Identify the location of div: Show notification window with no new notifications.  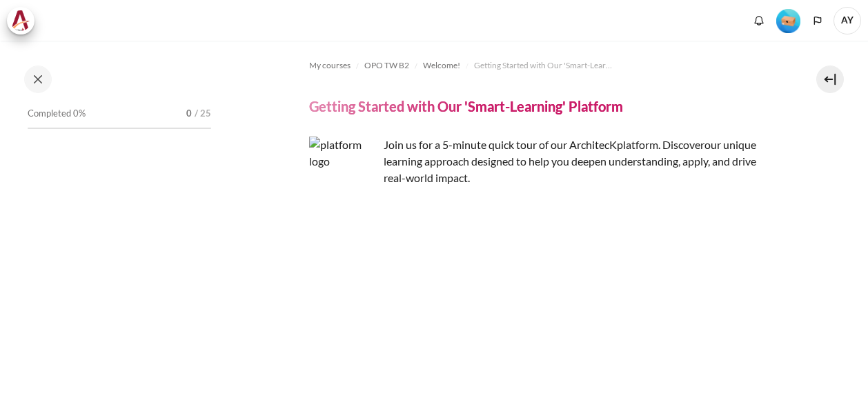
(759, 21).